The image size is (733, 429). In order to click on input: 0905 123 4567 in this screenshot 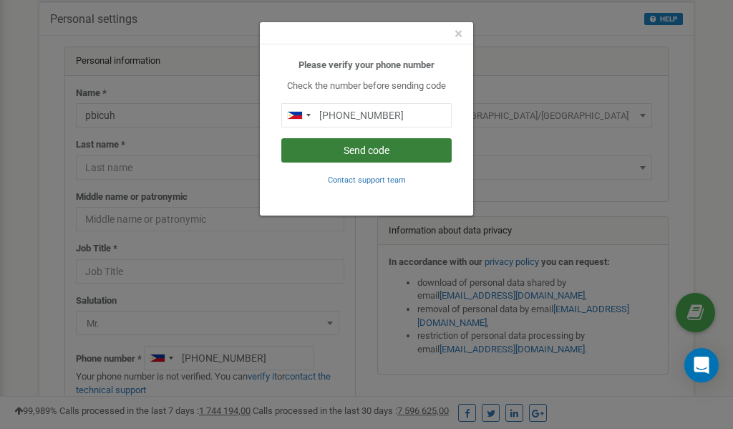, I will do `click(367, 115)`.